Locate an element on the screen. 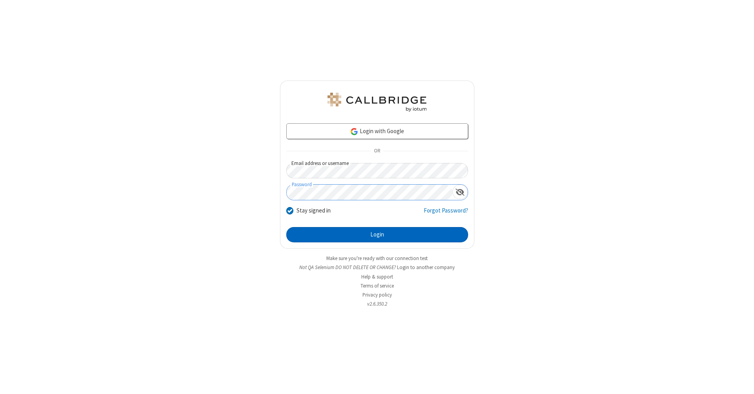 The width and height of the screenshot is (754, 394). img: QA Selenium DO NOT DELETE OR CHANGE is located at coordinates (377, 102).